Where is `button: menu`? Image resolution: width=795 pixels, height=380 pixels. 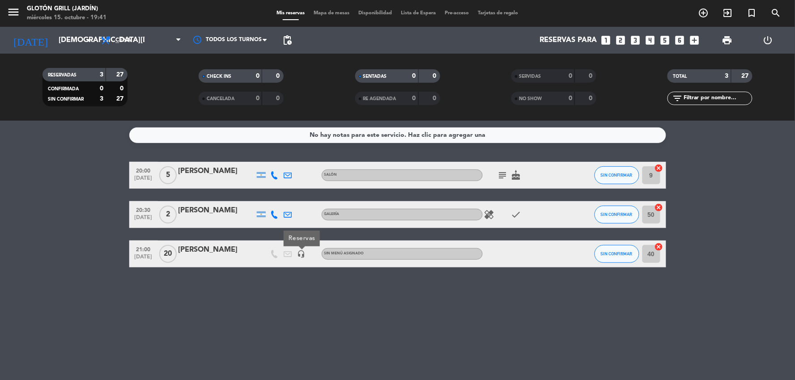
button: menu is located at coordinates (13, 13).